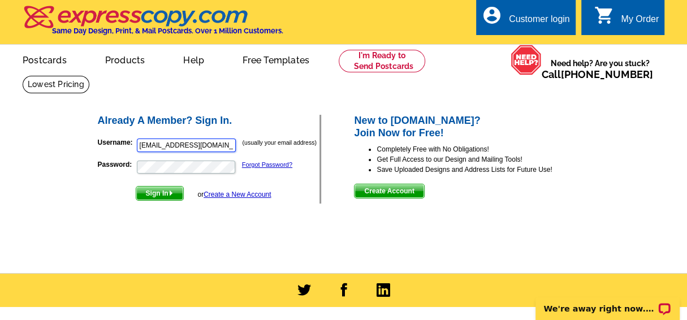 Image resolution: width=687 pixels, height=320 pixels. What do you see at coordinates (125, 59) in the screenshot?
I see `a: Products` at bounding box center [125, 59].